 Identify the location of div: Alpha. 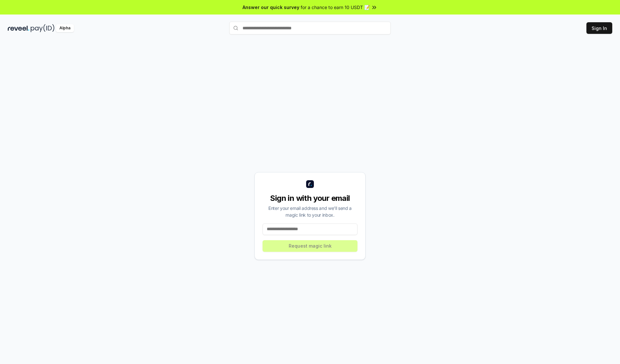
(65, 28).